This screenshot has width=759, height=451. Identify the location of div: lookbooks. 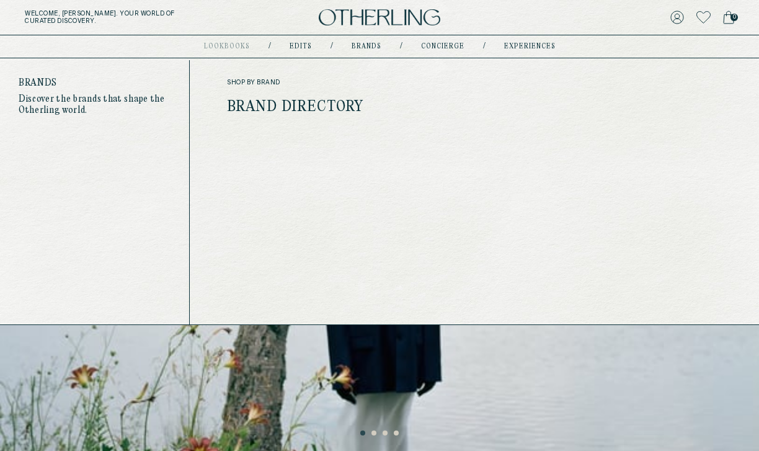
(227, 46).